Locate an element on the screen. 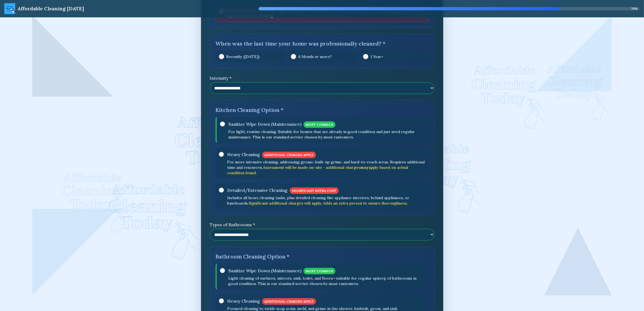 Image resolution: width=644 pixels, height=311 pixels. img: ACT Logo is located at coordinates (10, 9).